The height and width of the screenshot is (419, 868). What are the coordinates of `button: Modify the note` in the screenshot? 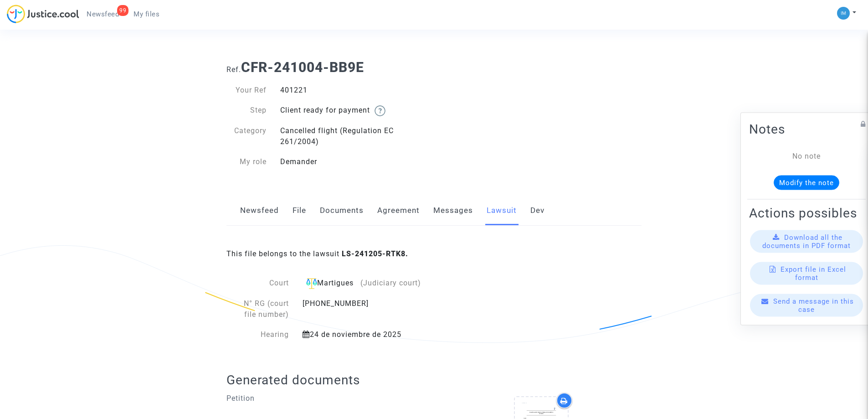 It's located at (806, 182).